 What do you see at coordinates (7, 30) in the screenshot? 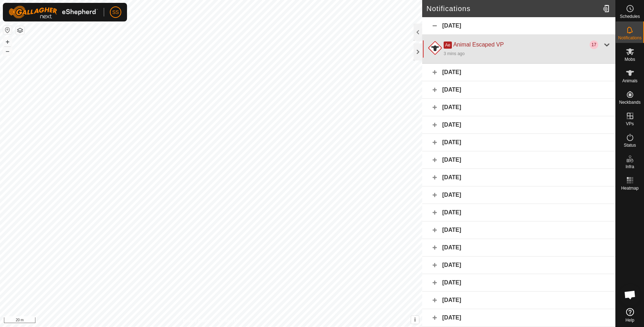
I see `button: Reset Map` at bounding box center [7, 30].